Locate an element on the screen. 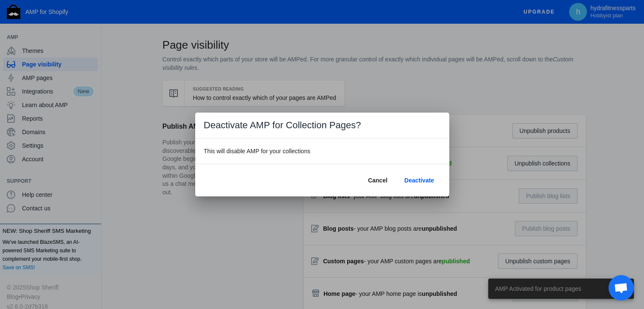 The width and height of the screenshot is (644, 309). button: Cancel is located at coordinates (377, 181).